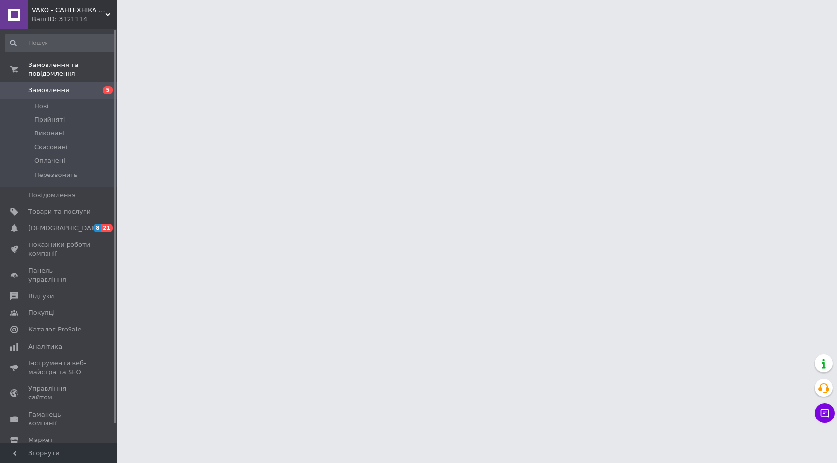  What do you see at coordinates (52, 195) in the screenshot?
I see `span: Повідомлення` at bounding box center [52, 195].